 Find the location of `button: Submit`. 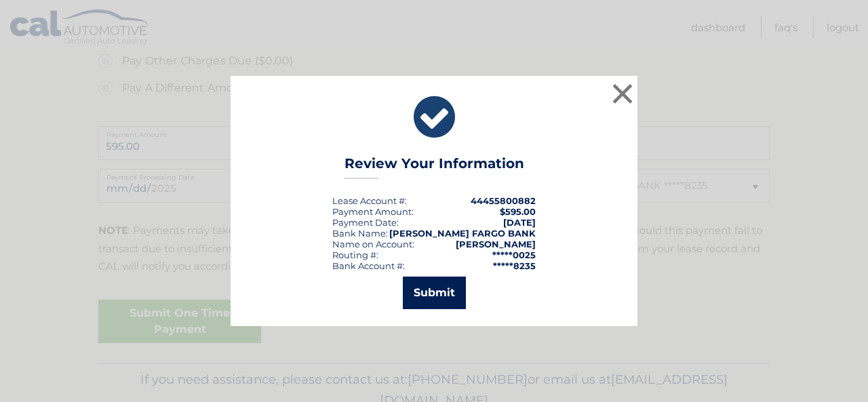

button: Submit is located at coordinates (434, 293).